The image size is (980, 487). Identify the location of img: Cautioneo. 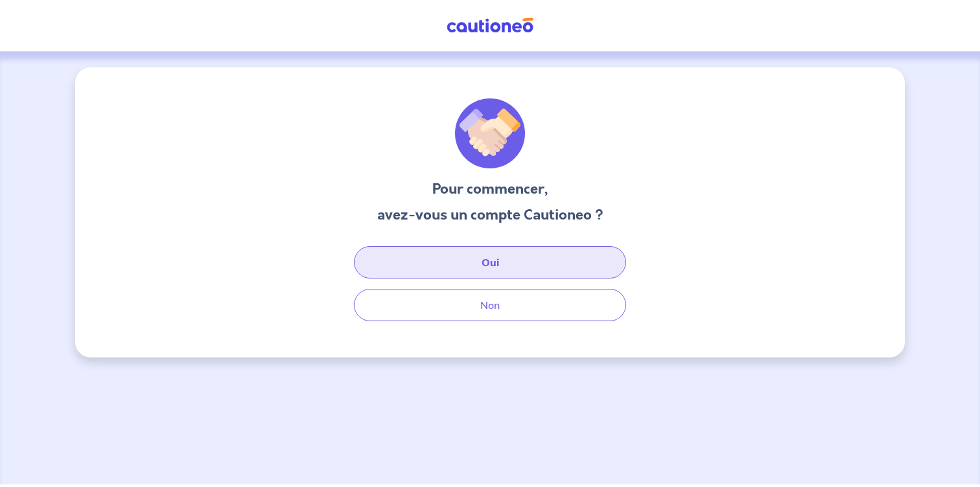
(490, 25).